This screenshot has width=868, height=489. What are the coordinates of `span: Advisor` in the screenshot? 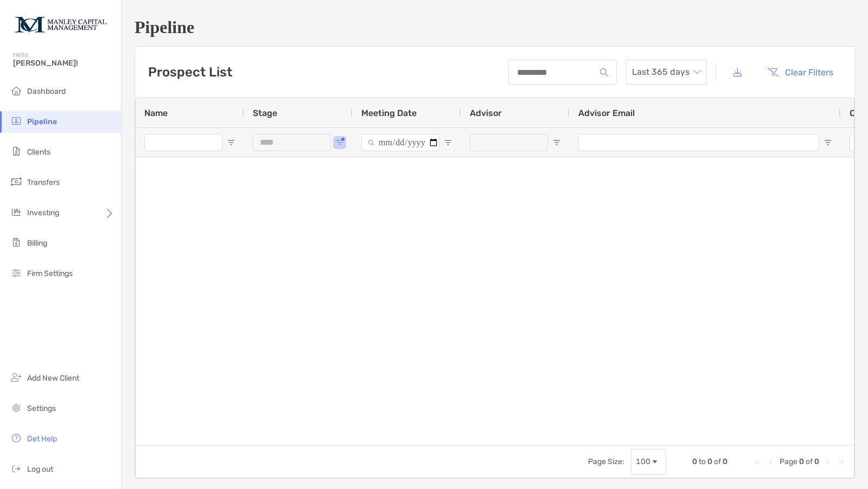 It's located at (485, 112).